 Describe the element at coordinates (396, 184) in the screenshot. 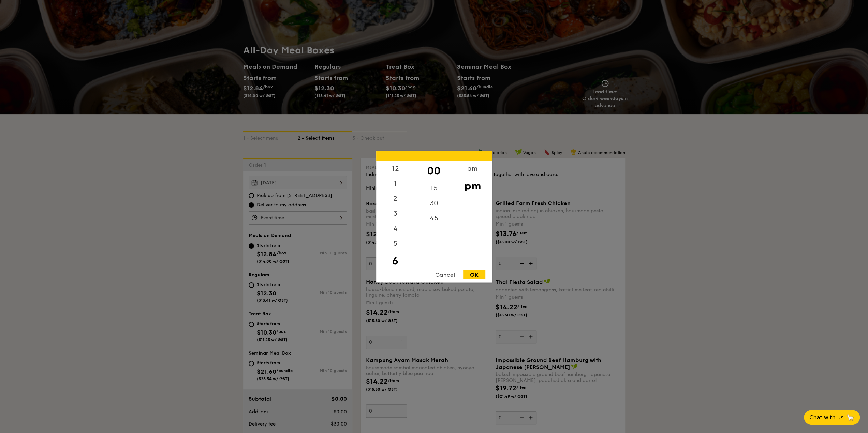

I see `div: 1` at that location.